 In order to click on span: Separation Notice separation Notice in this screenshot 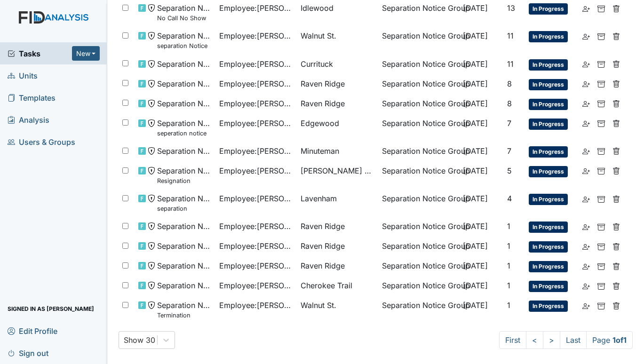, I will do `click(185, 40)`.